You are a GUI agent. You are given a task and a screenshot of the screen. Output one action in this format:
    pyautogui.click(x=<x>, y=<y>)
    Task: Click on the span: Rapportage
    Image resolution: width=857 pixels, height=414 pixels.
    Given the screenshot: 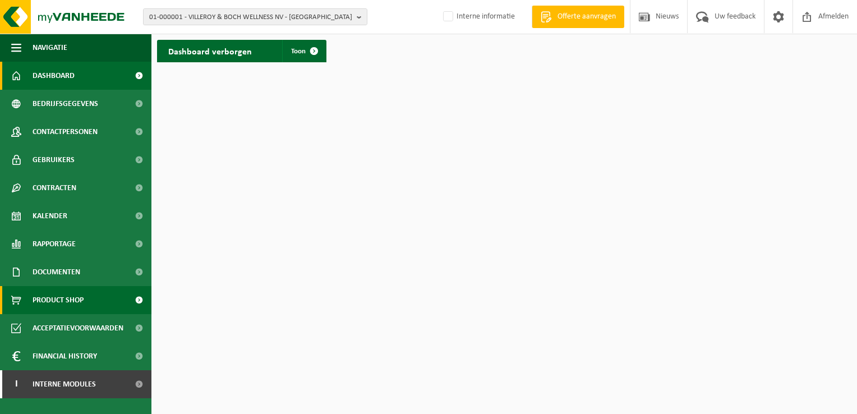 What is the action you would take?
    pyautogui.click(x=54, y=244)
    